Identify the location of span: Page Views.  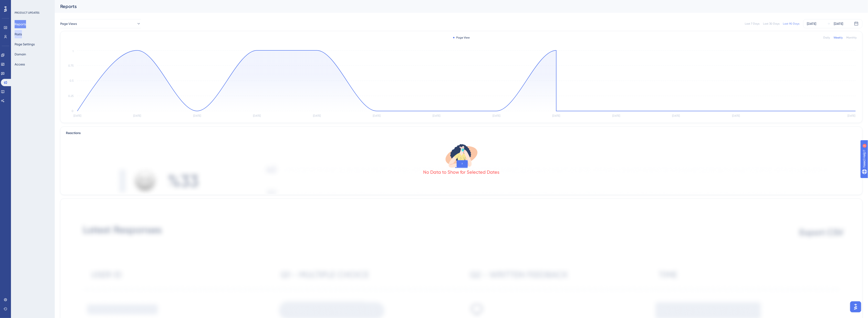
(69, 24).